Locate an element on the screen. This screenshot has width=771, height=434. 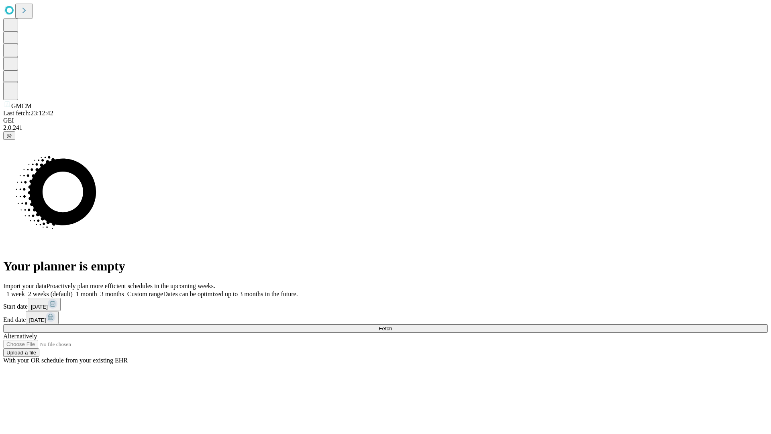
span: Custom range is located at coordinates (145, 294).